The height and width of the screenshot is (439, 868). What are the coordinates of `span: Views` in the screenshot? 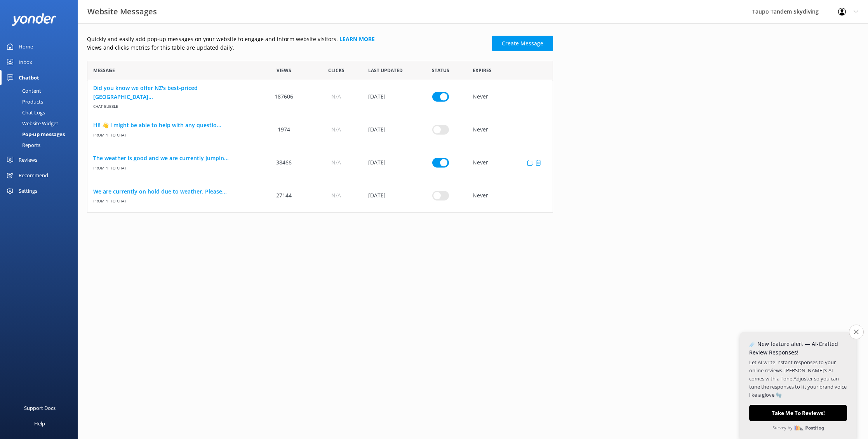 It's located at (284, 70).